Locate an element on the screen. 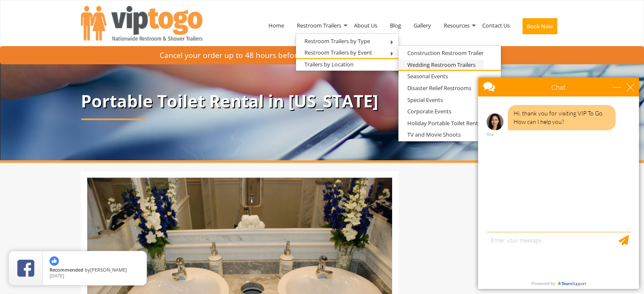 The image size is (644, 294). span: by is located at coordinates (94, 271).